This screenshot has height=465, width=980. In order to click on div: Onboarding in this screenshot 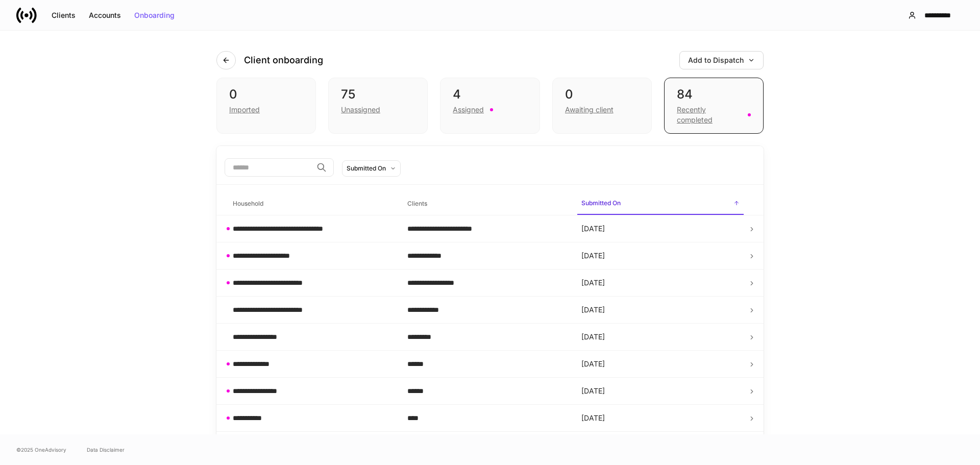, I will do `click(154, 15)`.